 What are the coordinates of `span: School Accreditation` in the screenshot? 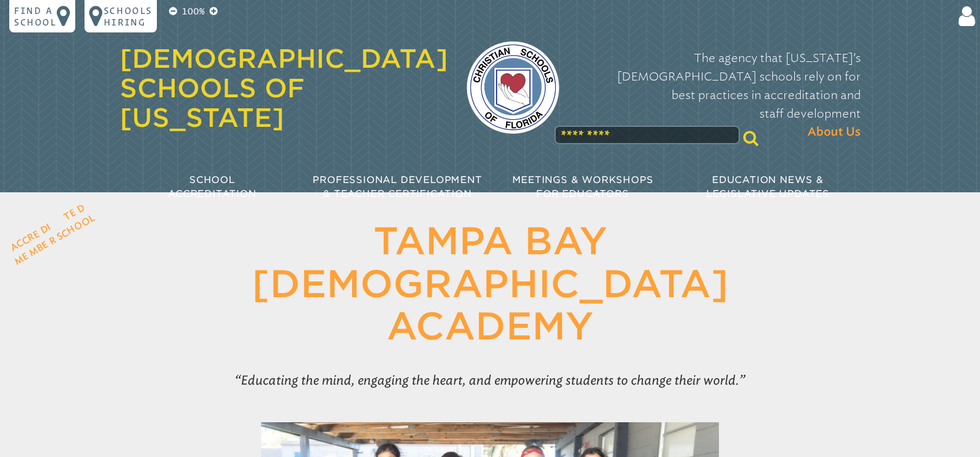 It's located at (212, 186).